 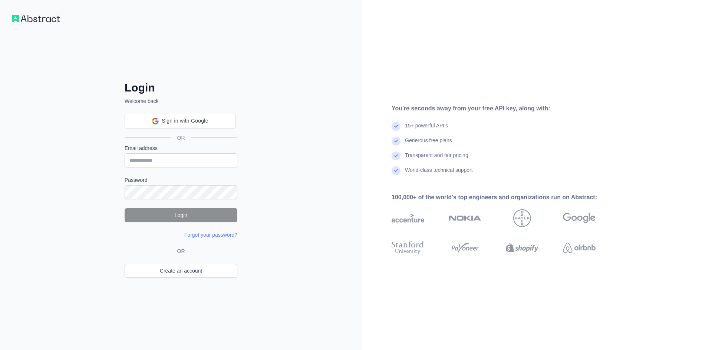 I want to click on div: 15+ powerful API's, so click(x=426, y=129).